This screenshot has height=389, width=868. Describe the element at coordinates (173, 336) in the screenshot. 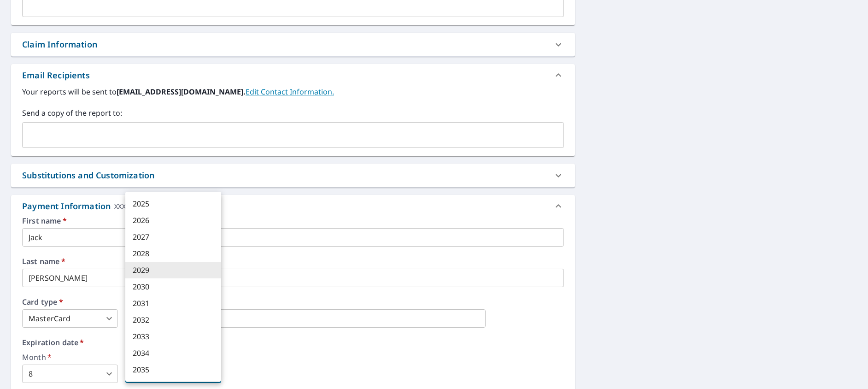

I see `li: 2033` at that location.